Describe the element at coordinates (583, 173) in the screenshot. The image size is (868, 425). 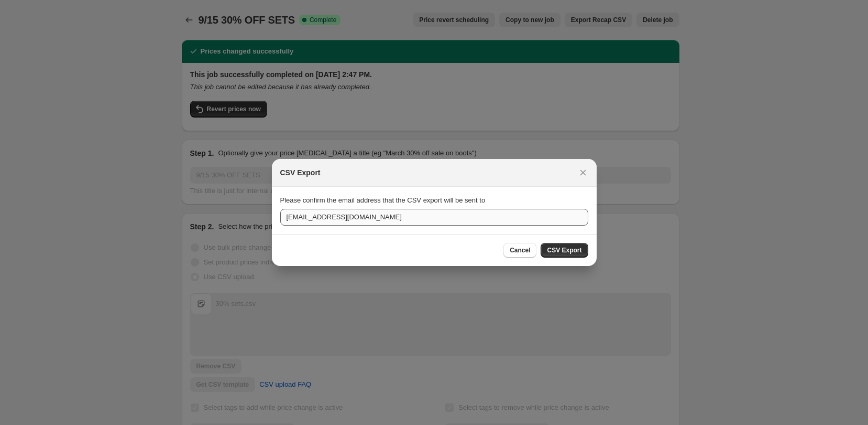
I see `button: Close` at that location.